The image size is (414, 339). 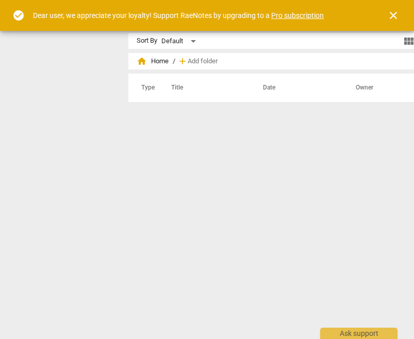 What do you see at coordinates (358, 334) in the screenshot?
I see `div: Ask support` at bounding box center [358, 334].